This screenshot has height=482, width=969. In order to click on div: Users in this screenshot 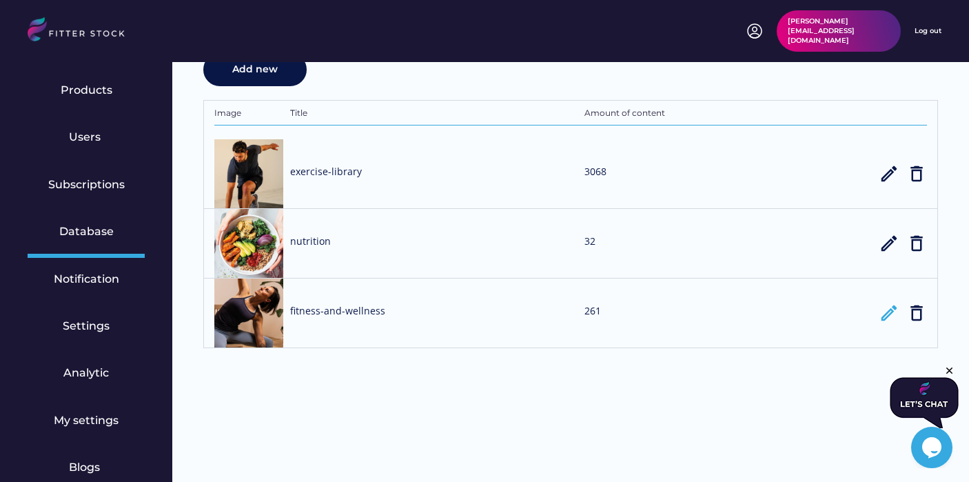, I will do `click(86, 137)`.